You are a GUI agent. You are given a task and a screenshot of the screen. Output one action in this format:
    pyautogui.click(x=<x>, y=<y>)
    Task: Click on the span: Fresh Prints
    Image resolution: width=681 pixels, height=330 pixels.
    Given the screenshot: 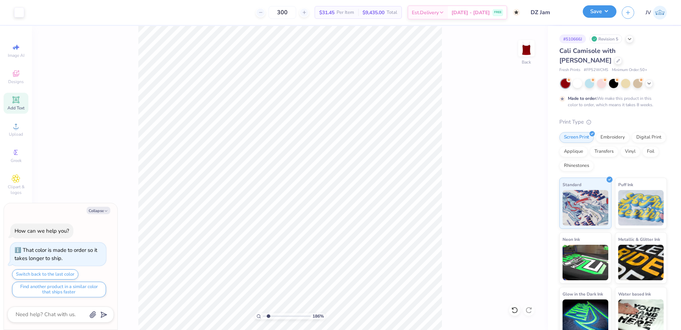 What is the action you would take?
    pyautogui.click(x=570, y=70)
    